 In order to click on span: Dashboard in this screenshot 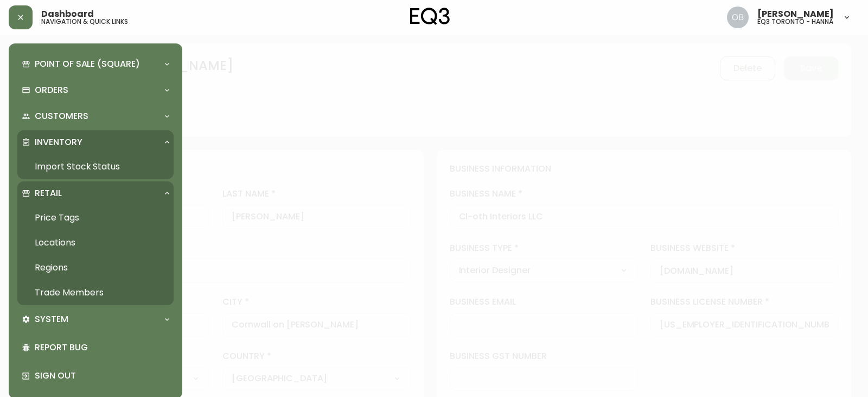, I will do `click(67, 14)`.